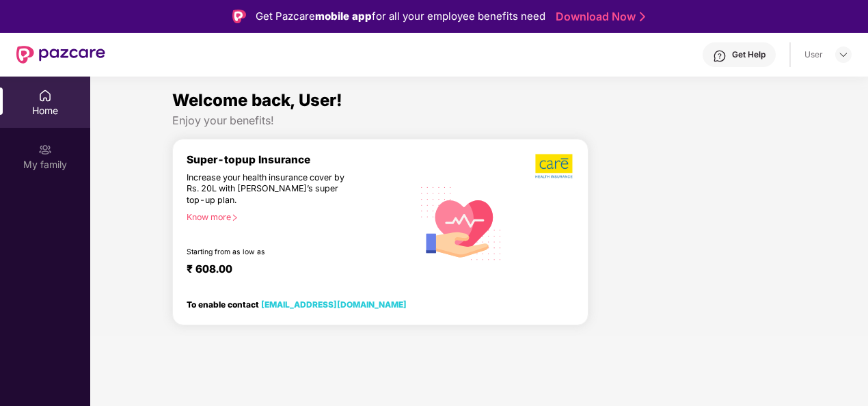 This screenshot has width=868, height=406. I want to click on div: Enjoy your benefits!, so click(479, 120).